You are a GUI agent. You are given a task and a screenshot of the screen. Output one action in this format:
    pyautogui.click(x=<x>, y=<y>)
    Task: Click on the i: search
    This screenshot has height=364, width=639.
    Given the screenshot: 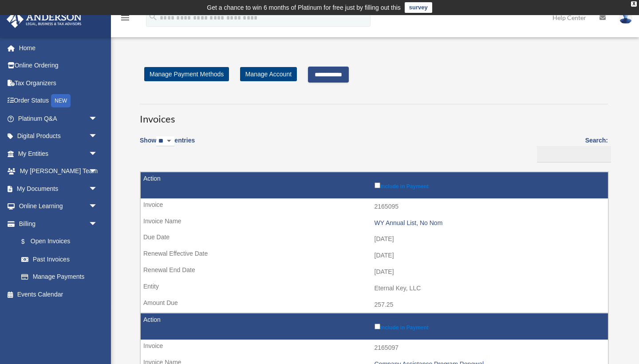 What is the action you would take?
    pyautogui.click(x=153, y=17)
    